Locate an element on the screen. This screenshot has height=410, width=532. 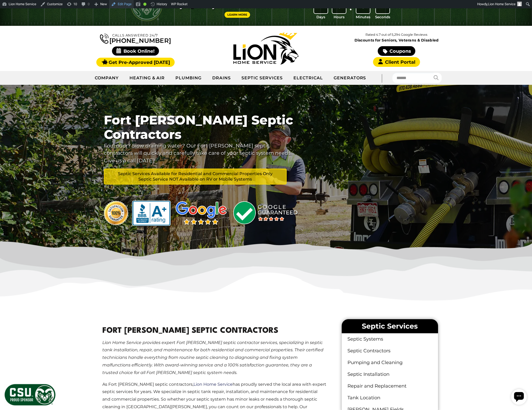
a: Septic Contractors is located at coordinates (390, 350).